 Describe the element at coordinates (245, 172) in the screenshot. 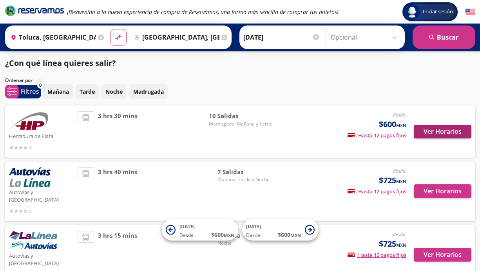

I see `span: 7 Salidas` at that location.